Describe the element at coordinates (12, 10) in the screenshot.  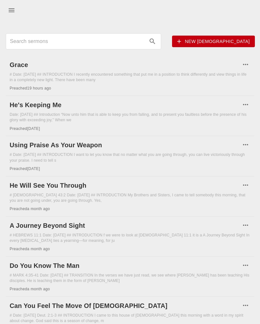
I see `button: menu` at that location.